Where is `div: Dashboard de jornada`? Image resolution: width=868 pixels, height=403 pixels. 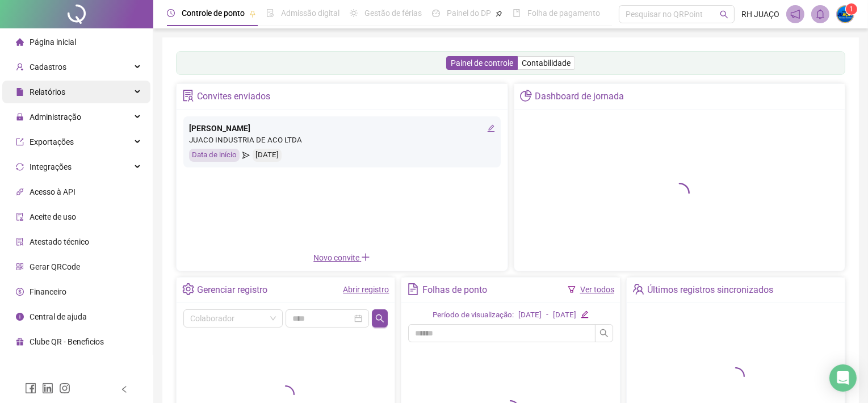 div: Dashboard de jornada is located at coordinates (579, 96).